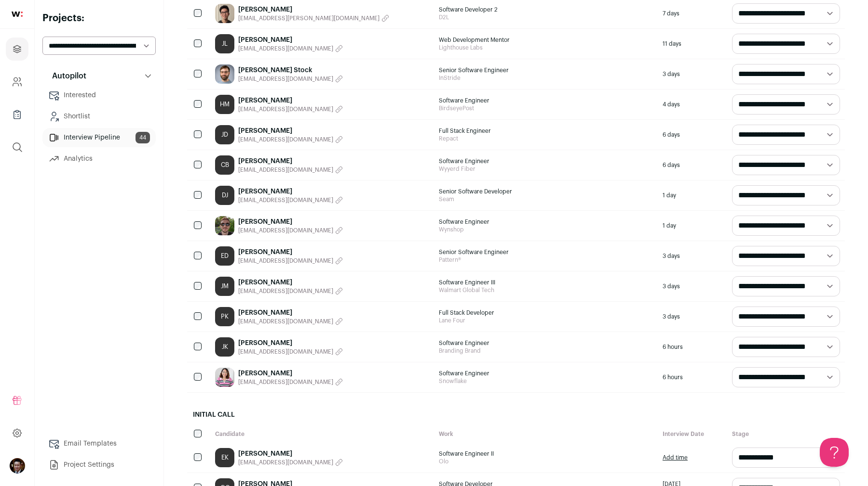 This screenshot has height=486, width=868. I want to click on div: PK, so click(225, 317).